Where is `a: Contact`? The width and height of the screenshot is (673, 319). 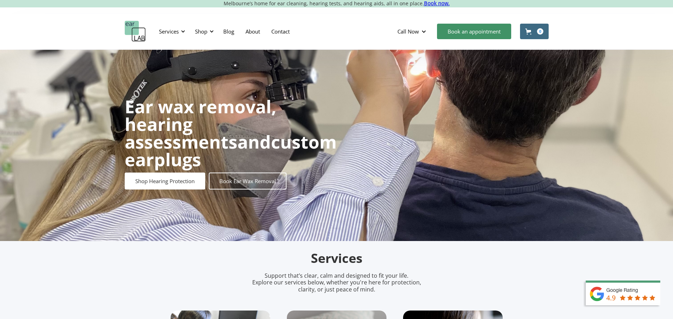 a: Contact is located at coordinates (280, 31).